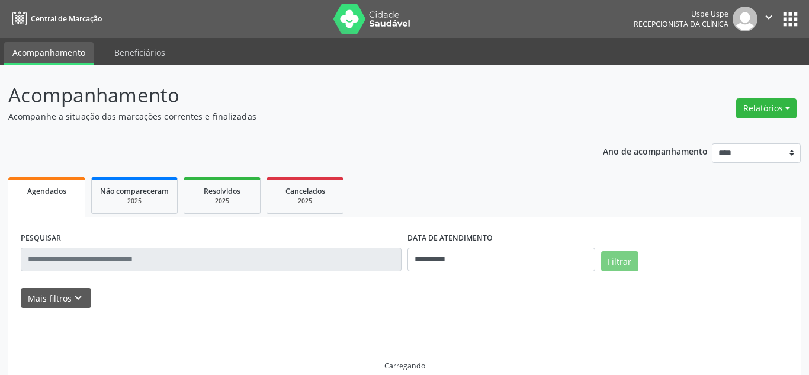 This screenshot has height=375, width=809. What do you see at coordinates (655, 150) in the screenshot?
I see `p: Ano de acompanhamento` at bounding box center [655, 150].